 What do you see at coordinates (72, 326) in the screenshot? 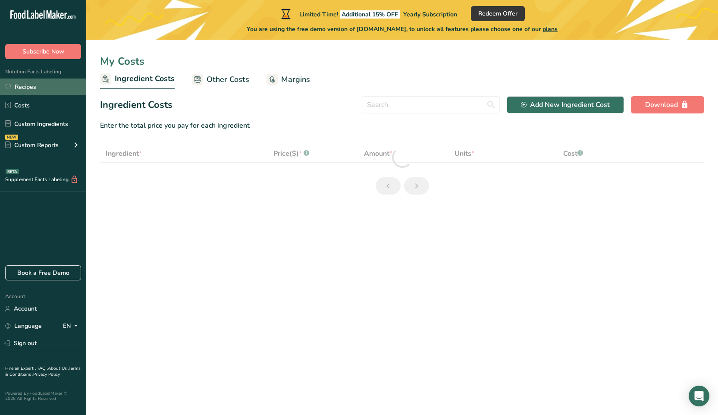
I see `div: EN` at bounding box center [72, 326].